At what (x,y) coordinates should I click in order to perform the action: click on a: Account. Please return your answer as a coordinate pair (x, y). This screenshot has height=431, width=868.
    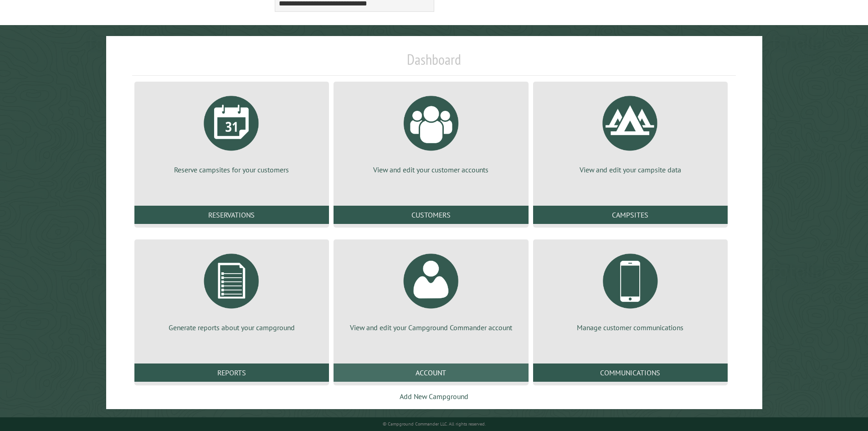
    Looking at the image, I should click on (431, 373).